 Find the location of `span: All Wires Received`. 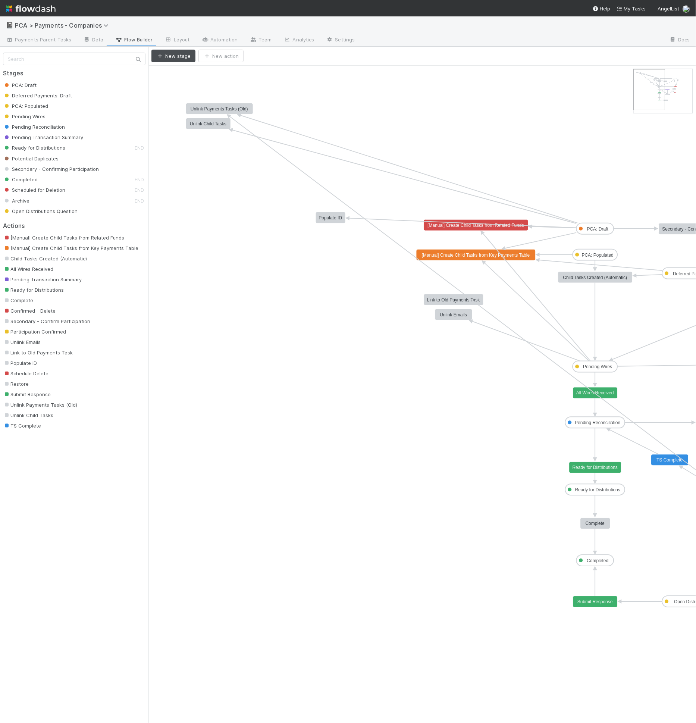

span: All Wires Received is located at coordinates (28, 269).